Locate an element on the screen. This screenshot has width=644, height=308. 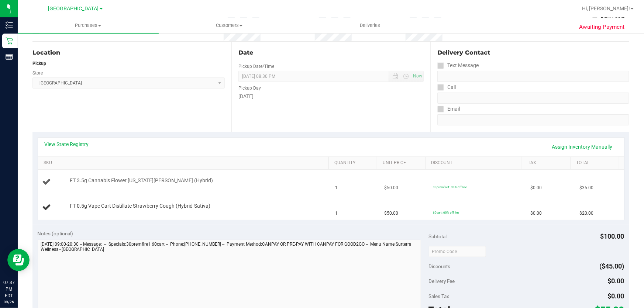
span: Notes (optional) is located at coordinates (56, 234).